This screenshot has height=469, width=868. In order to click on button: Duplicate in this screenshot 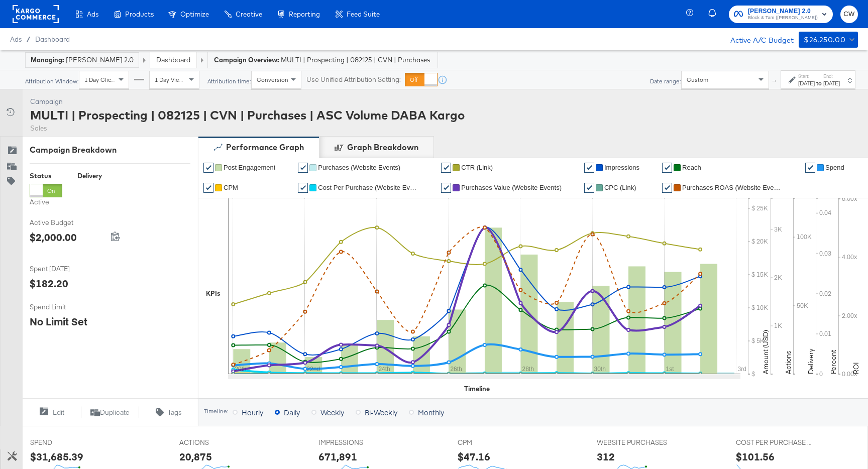, I will do `click(110, 412)`.